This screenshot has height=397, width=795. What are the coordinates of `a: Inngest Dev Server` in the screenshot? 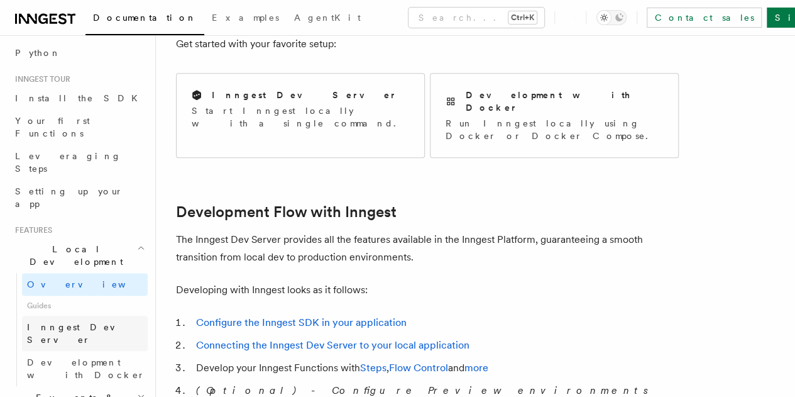 It's located at (85, 333).